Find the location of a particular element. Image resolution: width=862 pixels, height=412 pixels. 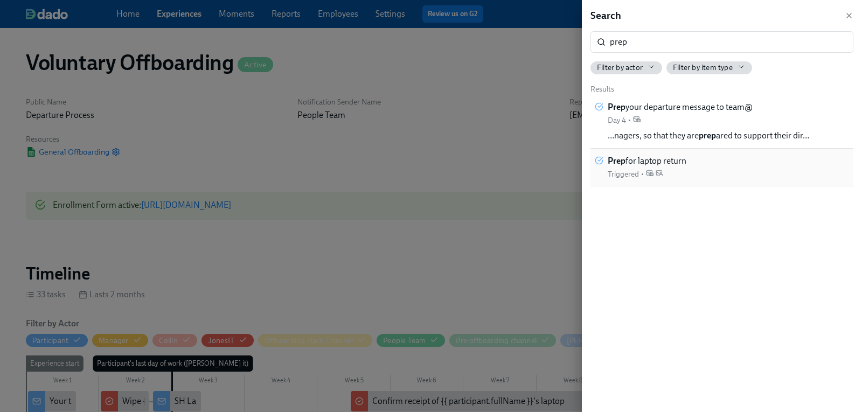

button: Filter by item type is located at coordinates (709, 68).